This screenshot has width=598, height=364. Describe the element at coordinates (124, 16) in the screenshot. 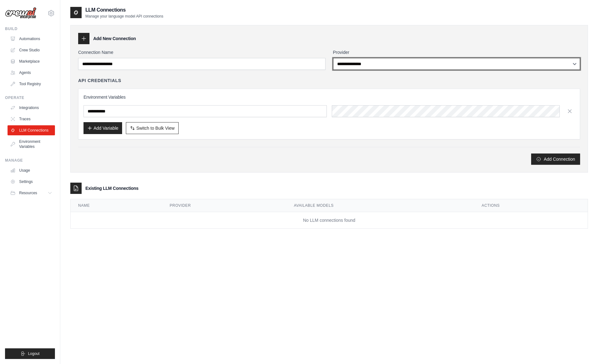

I see `p: Manage your language model API connections` at that location.